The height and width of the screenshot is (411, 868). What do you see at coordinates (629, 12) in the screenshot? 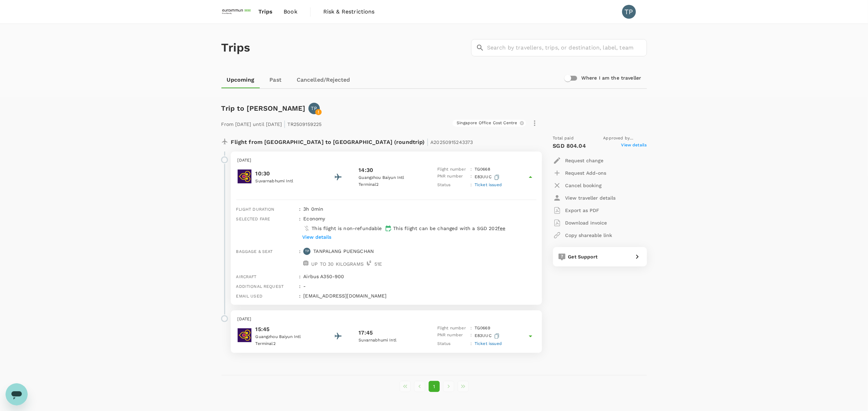
I see `div: TP` at bounding box center [629, 12].